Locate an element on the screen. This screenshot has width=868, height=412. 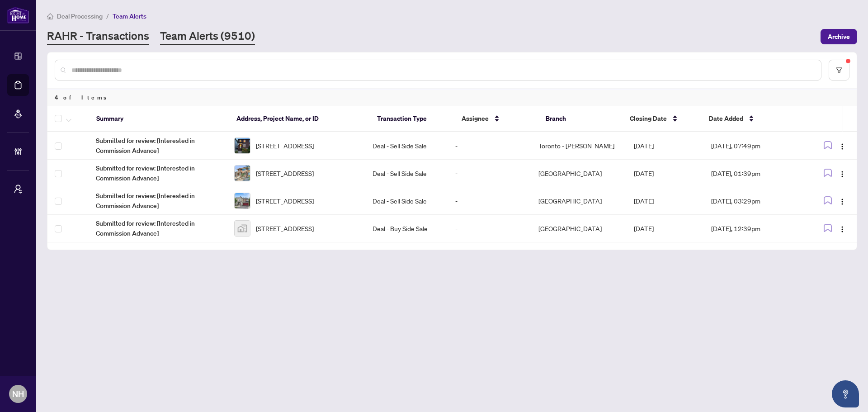
th: Branch is located at coordinates (580, 119).